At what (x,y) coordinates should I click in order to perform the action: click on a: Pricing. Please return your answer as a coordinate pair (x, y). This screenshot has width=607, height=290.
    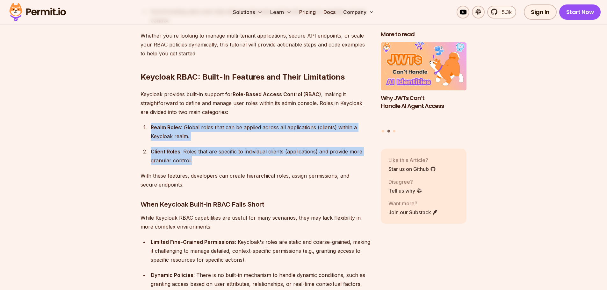
    Looking at the image, I should click on (307, 12).